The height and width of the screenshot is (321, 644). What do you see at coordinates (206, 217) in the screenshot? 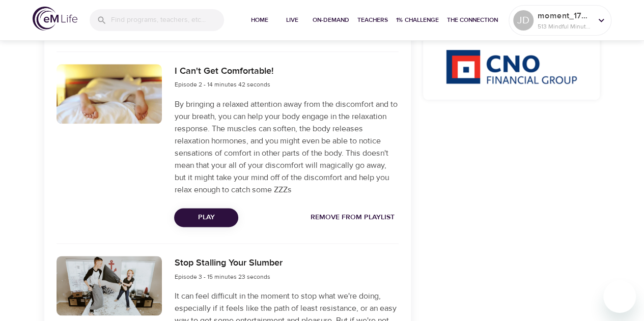
I see `button: Play` at bounding box center [206, 217].